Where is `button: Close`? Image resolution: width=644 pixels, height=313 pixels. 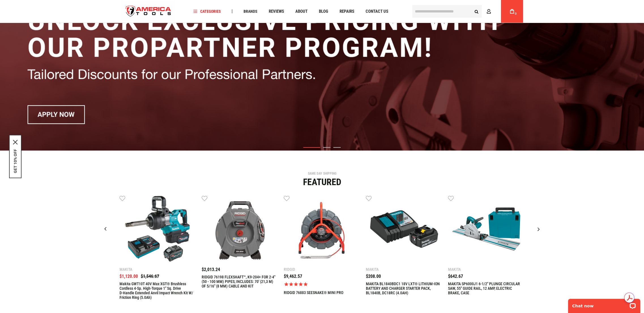
button: Close is located at coordinates (15, 142).